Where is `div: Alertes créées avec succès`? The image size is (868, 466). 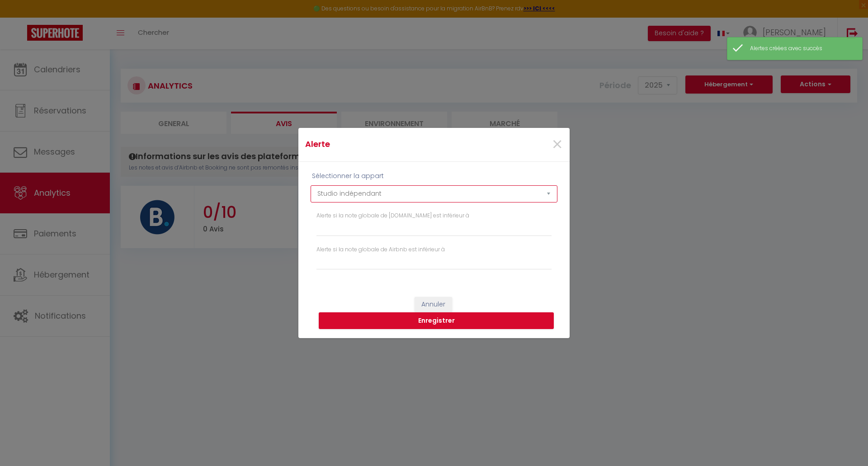
div: Alertes créées avec succès is located at coordinates (802, 49).